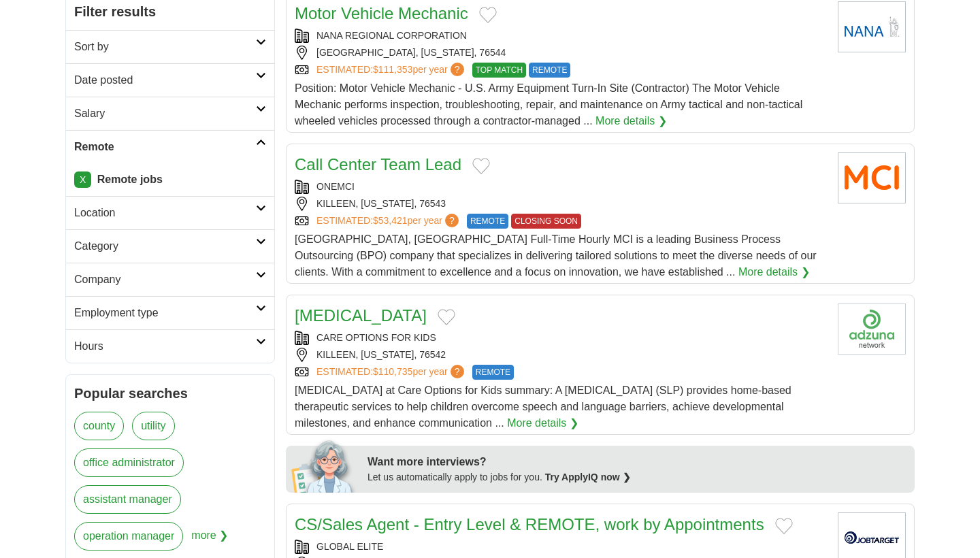  I want to click on h2: Employment type, so click(165, 313).